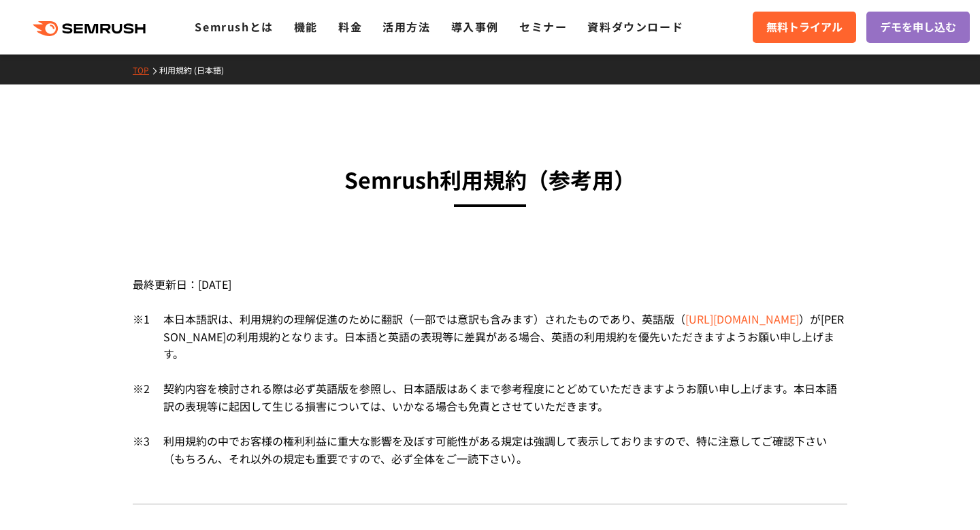 The image size is (980, 530). What do you see at coordinates (406, 27) in the screenshot?
I see `a: 活用方法` at bounding box center [406, 27].